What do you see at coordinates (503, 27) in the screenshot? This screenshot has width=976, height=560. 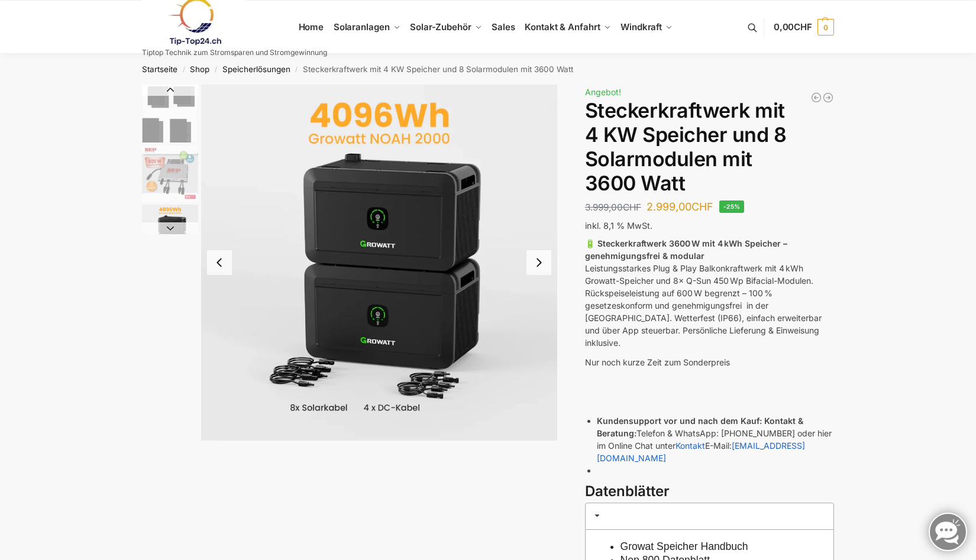 I see `a: Sales` at bounding box center [503, 27].